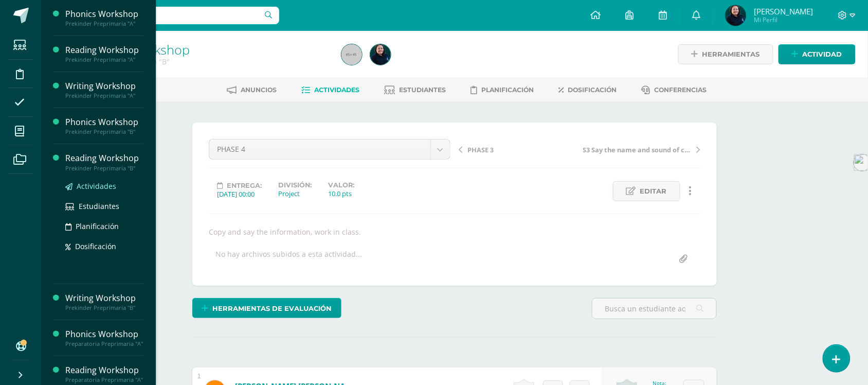 This screenshot has height=385, width=868. I want to click on span: PHASE 4, so click(320, 149).